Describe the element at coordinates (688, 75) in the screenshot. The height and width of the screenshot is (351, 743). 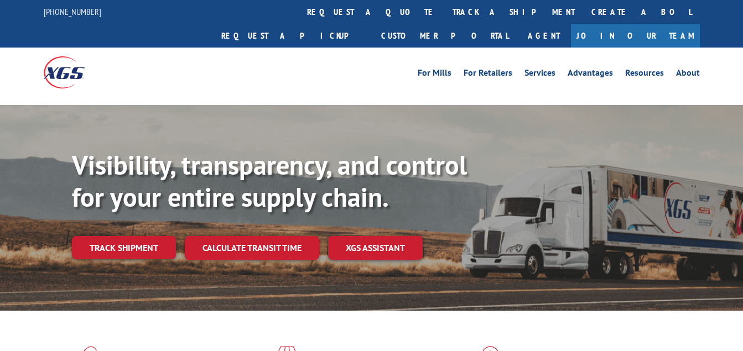
I see `a: About` at that location.